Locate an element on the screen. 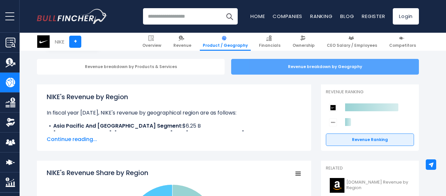 The width and height of the screenshot is (446, 196). a: Revenue Ranking is located at coordinates (370, 139).